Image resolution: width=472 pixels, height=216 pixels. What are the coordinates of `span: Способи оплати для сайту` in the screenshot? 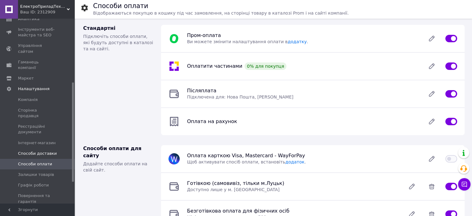 It's located at (112, 152).